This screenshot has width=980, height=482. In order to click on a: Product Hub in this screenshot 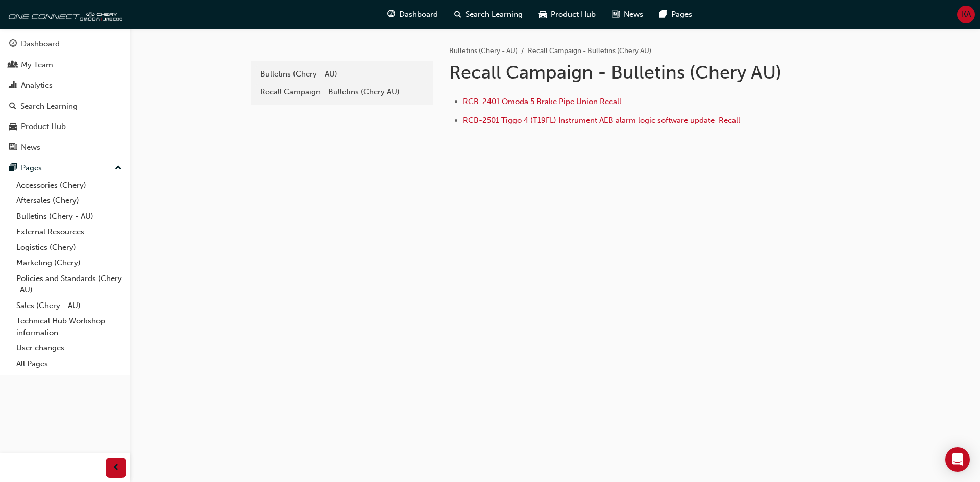, I will do `click(65, 127)`.